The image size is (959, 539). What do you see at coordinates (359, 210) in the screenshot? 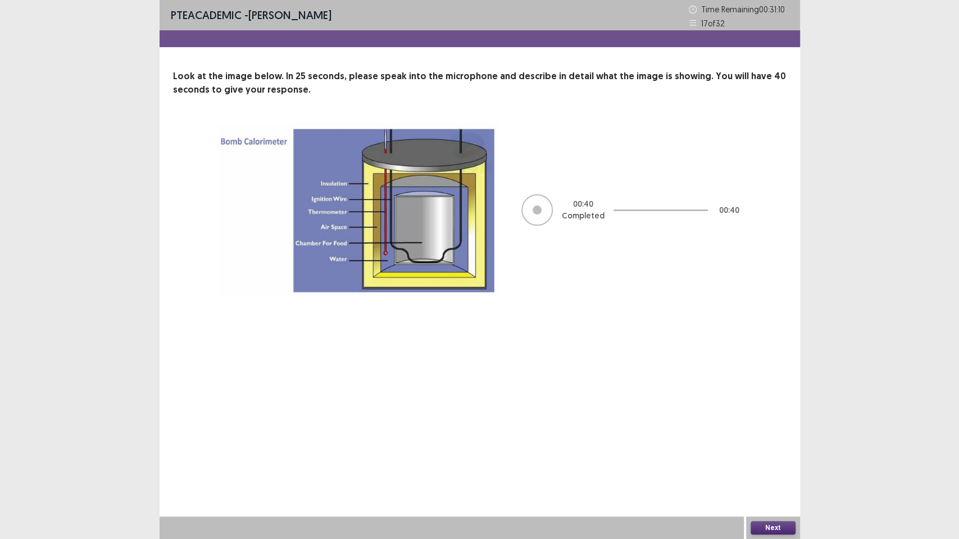
I see `img: image-description` at bounding box center [359, 210].